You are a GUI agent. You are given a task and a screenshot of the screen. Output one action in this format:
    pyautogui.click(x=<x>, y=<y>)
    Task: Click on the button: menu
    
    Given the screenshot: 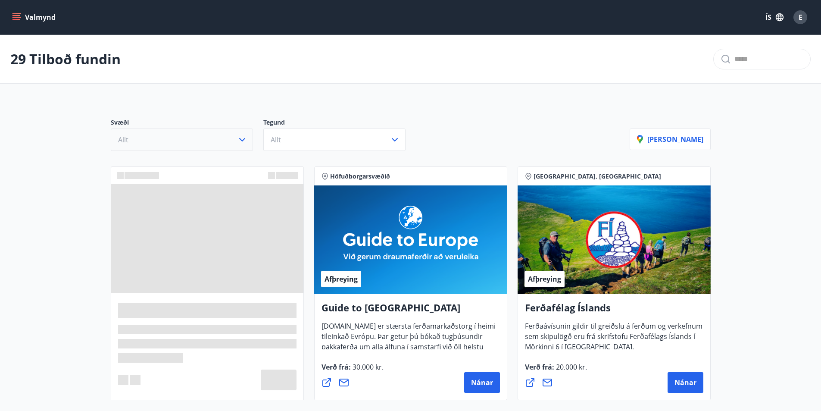 What is the action you would take?
    pyautogui.click(x=34, y=17)
    